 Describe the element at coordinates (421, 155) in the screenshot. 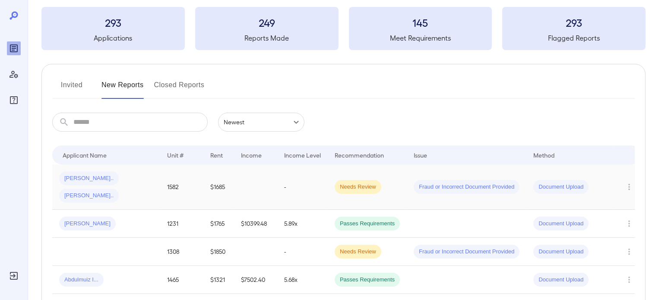

I see `div: Issue` at that location.